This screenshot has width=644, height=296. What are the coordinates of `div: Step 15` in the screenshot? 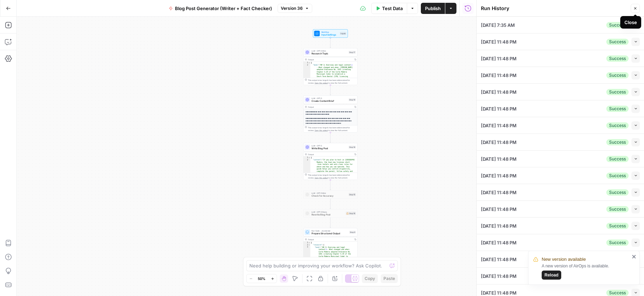 It's located at (352, 195).